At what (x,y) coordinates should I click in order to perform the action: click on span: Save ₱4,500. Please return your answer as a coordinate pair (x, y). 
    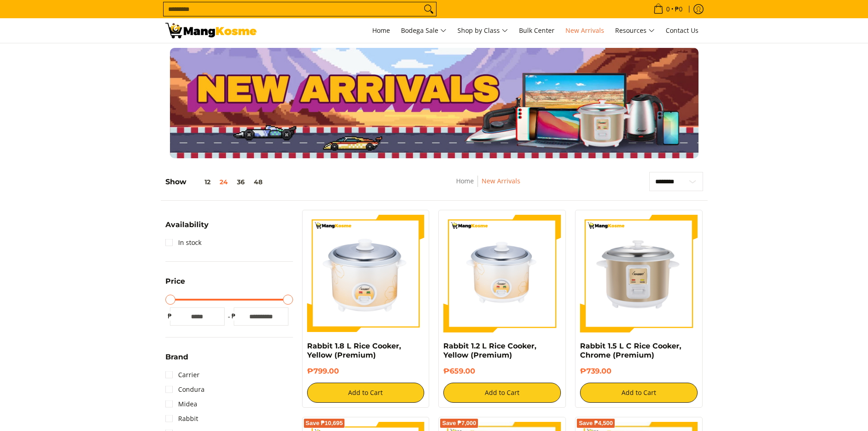
    Looking at the image, I should click on (596, 423).